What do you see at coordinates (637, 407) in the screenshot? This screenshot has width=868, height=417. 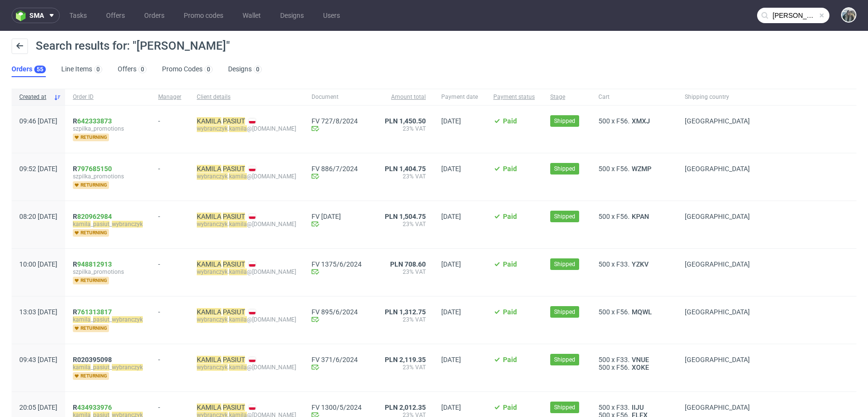 I see `span: IIJU` at bounding box center [637, 407].